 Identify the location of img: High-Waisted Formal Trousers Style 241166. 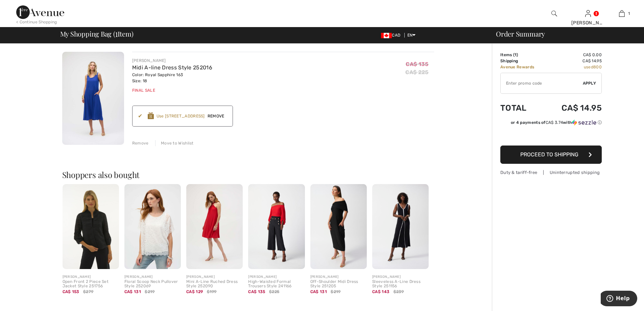
(276, 227).